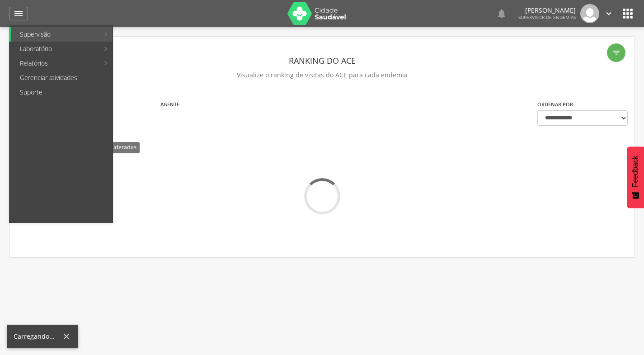 Image resolution: width=644 pixels, height=355 pixels. Describe the element at coordinates (322, 75) in the screenshot. I see `p: Visualize o ranking de visitas do ACE para cada endemia` at that location.